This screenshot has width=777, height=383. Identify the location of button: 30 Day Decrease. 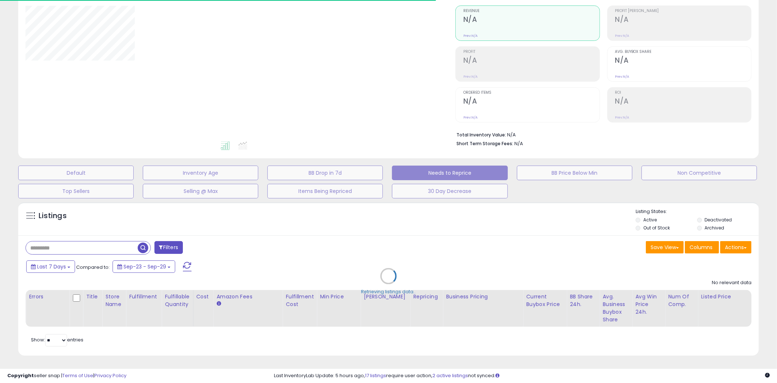
(450, 191).